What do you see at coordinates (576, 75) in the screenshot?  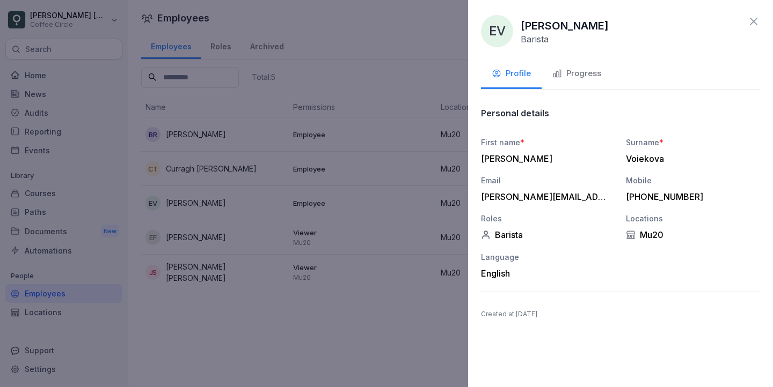 I see `button: Progress` at bounding box center [576, 75].